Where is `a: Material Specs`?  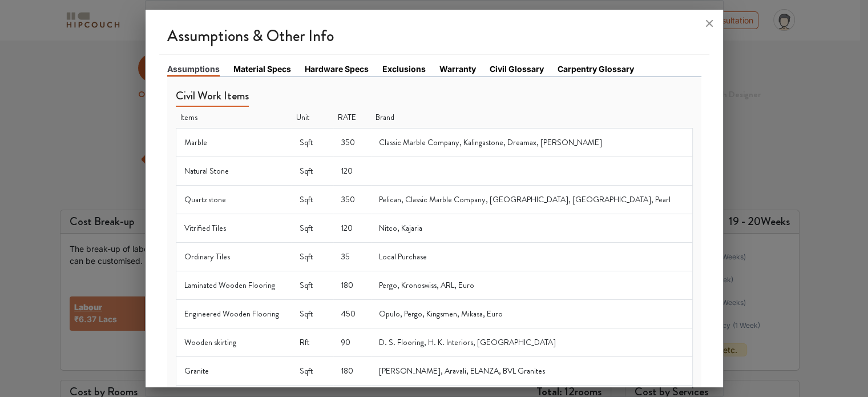
a: Material Specs is located at coordinates (262, 69).